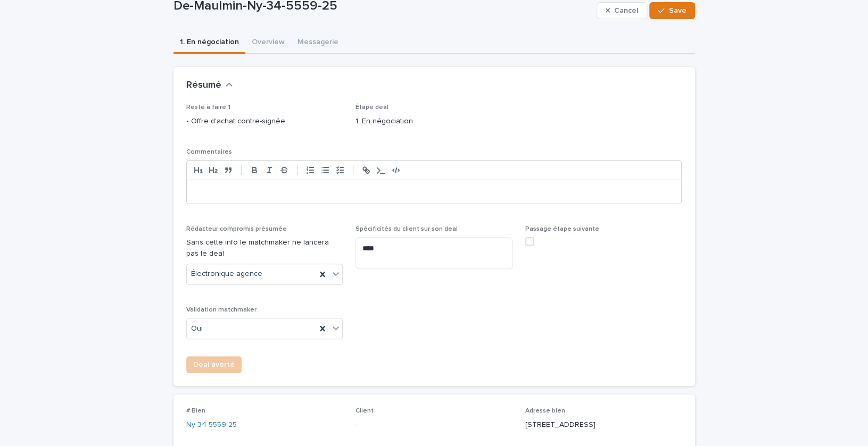 The image size is (868, 446). I want to click on span: Passage étape suivante, so click(562, 229).